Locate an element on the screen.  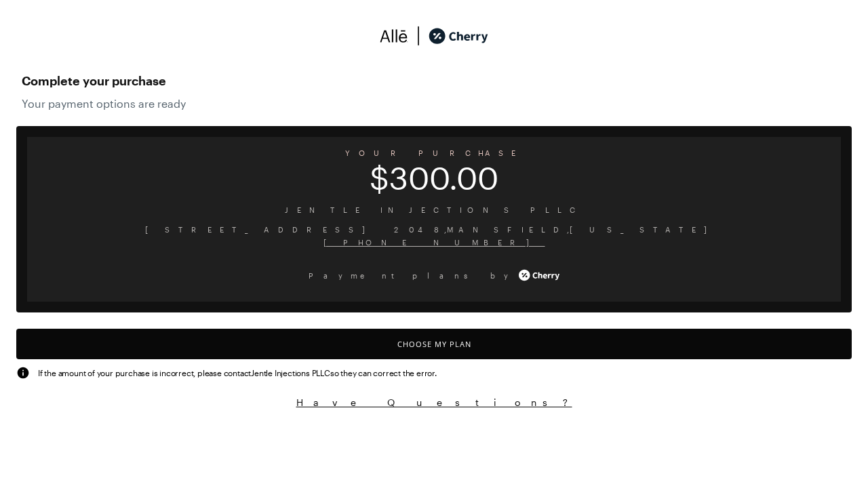
button: Have Questions? is located at coordinates (434, 402).